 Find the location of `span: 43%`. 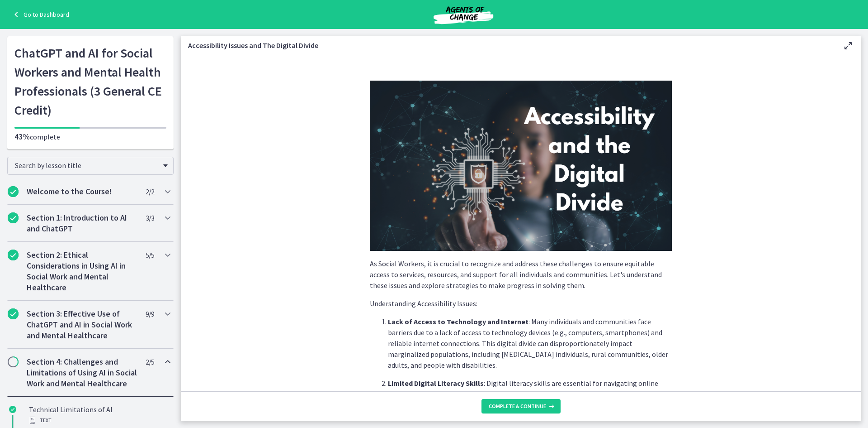

span: 43% is located at coordinates (22, 136).